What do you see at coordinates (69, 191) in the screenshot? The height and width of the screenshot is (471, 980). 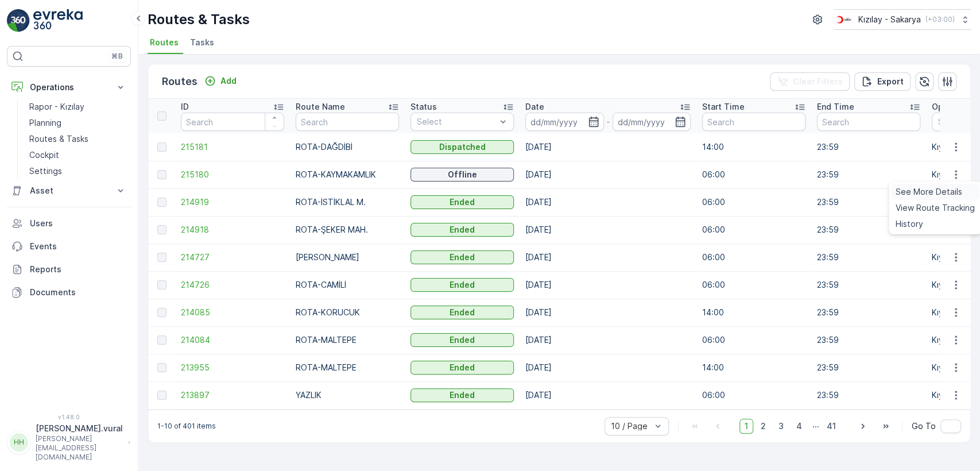 I see `p: Asset` at bounding box center [69, 191].